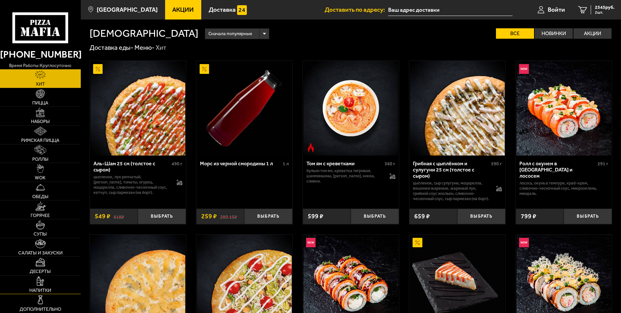 Image resolution: width=621 pixels, height=313 pixels. What do you see at coordinates (40, 216) in the screenshot?
I see `span: Горячее` at bounding box center [40, 216].